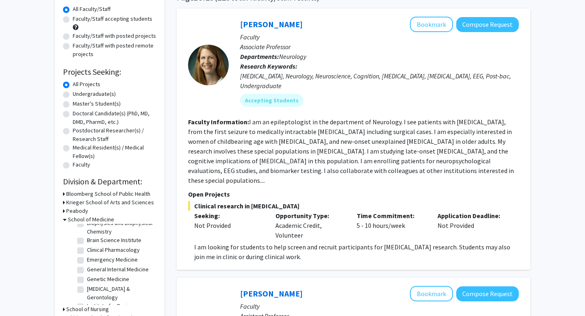 The width and height of the screenshot is (585, 316). I want to click on p: Open Projects, so click(354, 194).